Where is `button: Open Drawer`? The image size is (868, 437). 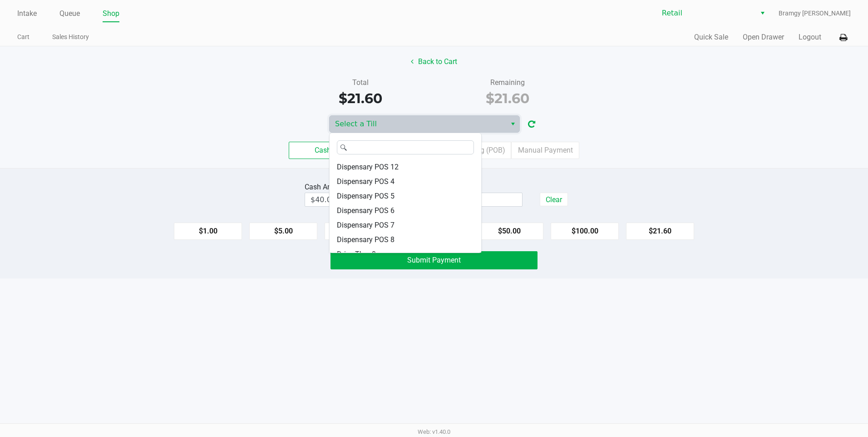
button: Open Drawer is located at coordinates (763, 37).